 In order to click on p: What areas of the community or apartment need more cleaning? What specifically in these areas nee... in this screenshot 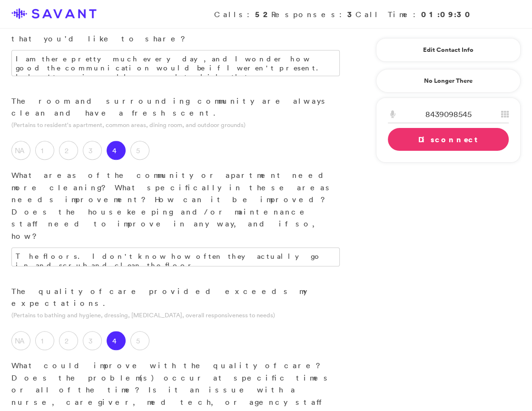, I will do `click(176, 206)`.